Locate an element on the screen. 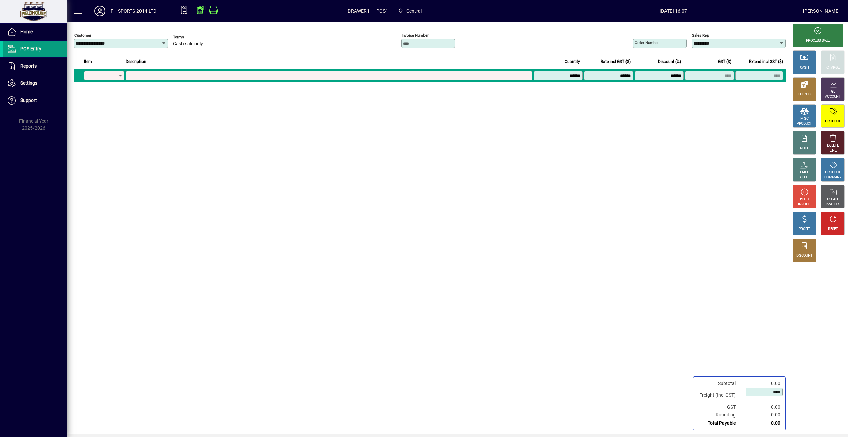  div: PROCESS SALE is located at coordinates (818, 41).